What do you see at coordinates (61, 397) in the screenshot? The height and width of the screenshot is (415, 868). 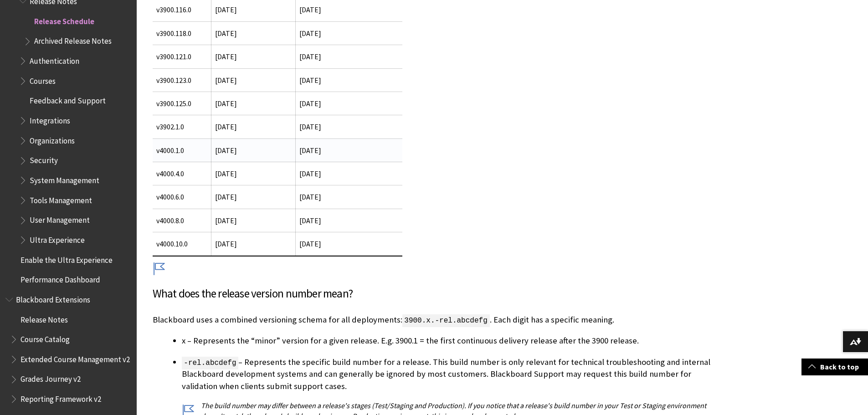 I see `span: Reporting Framework v2` at bounding box center [61, 397].